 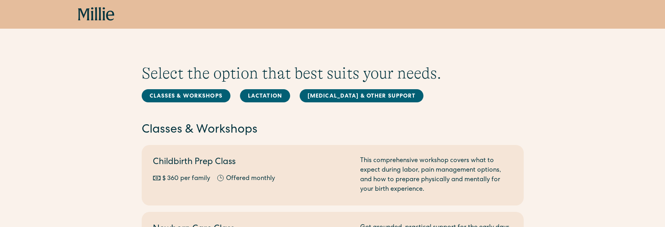 I want to click on div: $ 360 per family, so click(x=186, y=179).